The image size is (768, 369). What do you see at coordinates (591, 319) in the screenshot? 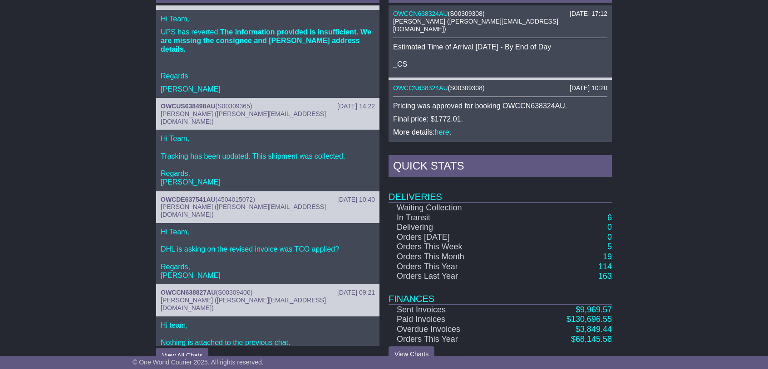
I see `span: 130,696.55` at bounding box center [591, 319].